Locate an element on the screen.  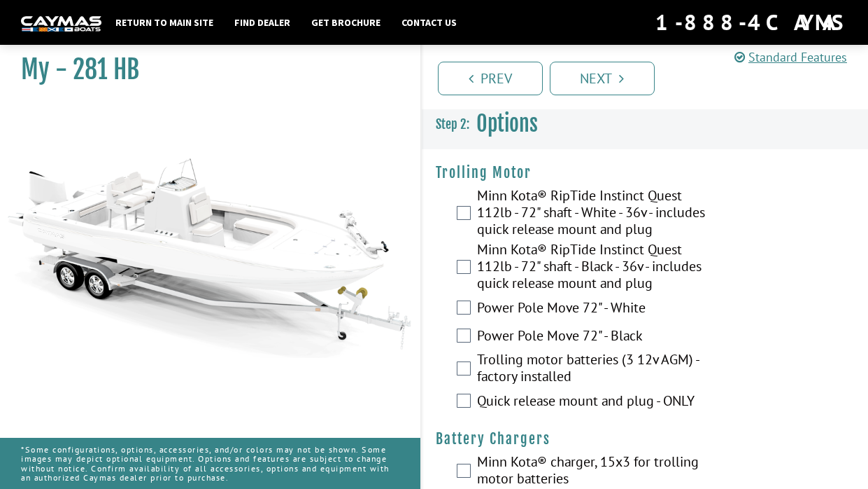
label: Power Pole Move 72" - White is located at coordinates (594, 309).